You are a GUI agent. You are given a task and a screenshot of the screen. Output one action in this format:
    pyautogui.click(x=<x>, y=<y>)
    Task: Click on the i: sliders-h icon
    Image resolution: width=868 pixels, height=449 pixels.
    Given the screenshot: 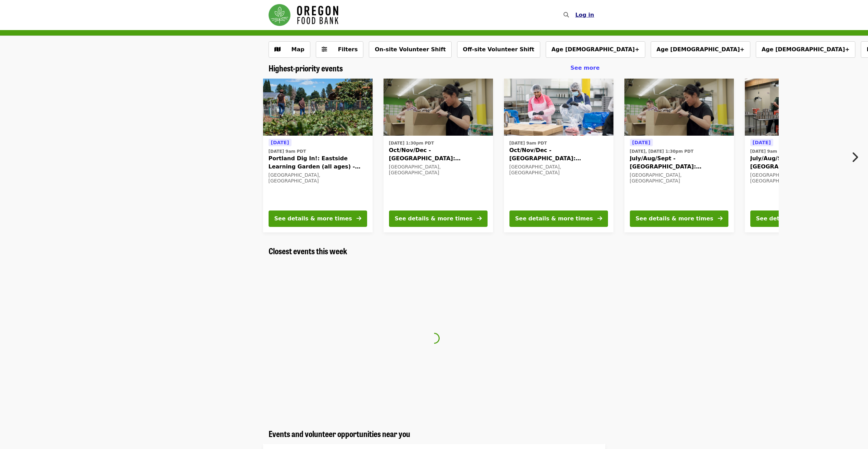 What is the action you would take?
    pyautogui.click(x=325, y=49)
    